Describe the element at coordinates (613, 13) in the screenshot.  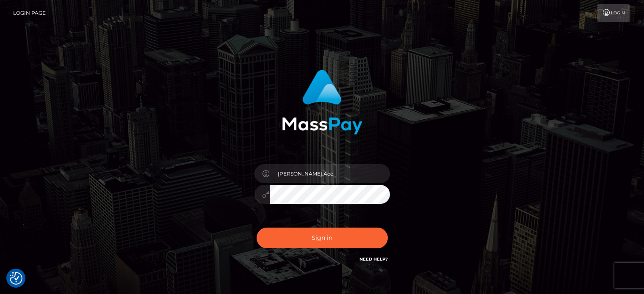
I see `a: Login` at that location.